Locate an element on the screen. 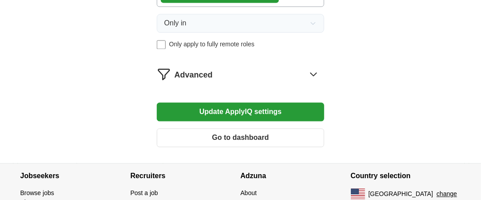 This screenshot has width=481, height=200. span: Advanced is located at coordinates (194, 75).